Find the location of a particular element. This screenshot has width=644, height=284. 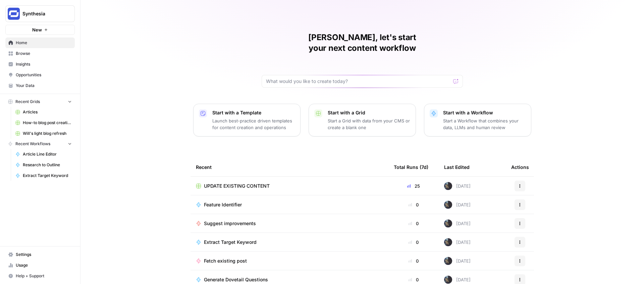

div: 25 is located at coordinates (413, 186).